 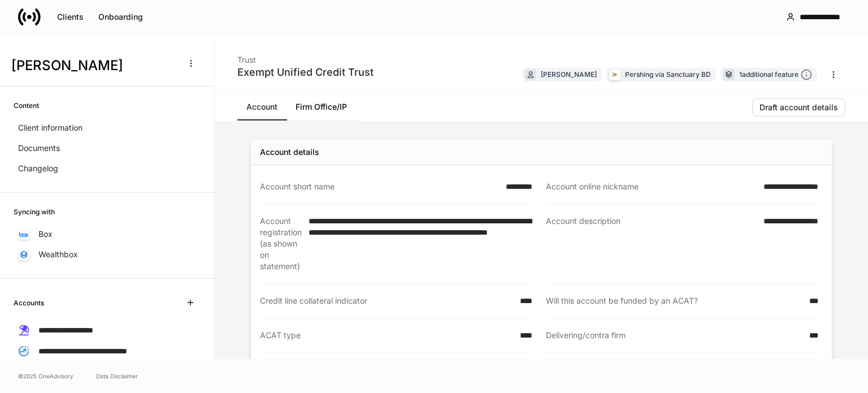 I want to click on div: 1 additional feature, so click(x=776, y=75).